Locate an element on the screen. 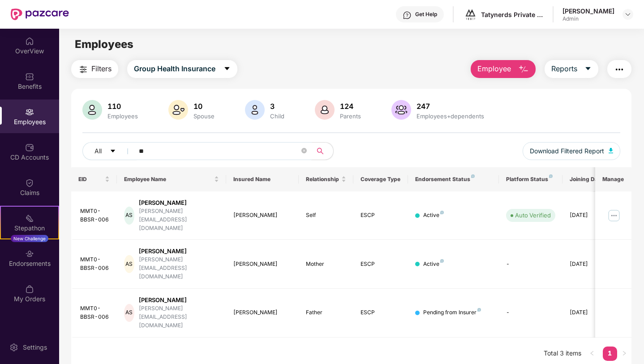 The image size is (644, 364). div: Spouse is located at coordinates (204, 116).